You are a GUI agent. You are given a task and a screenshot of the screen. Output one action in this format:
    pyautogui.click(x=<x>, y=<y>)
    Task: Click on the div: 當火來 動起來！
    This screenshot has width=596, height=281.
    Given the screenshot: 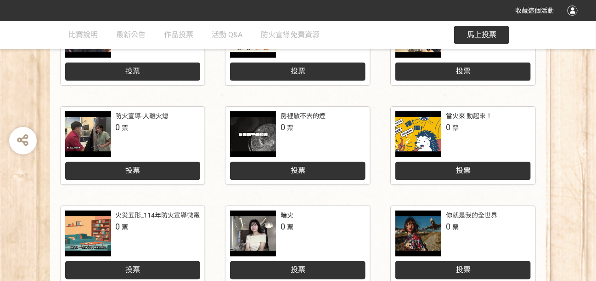 What is the action you would take?
    pyautogui.click(x=469, y=116)
    